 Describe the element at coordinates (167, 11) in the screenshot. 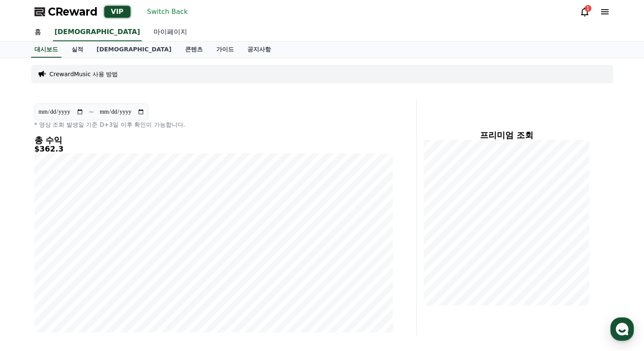

I see `button: Switch Back` at that location.